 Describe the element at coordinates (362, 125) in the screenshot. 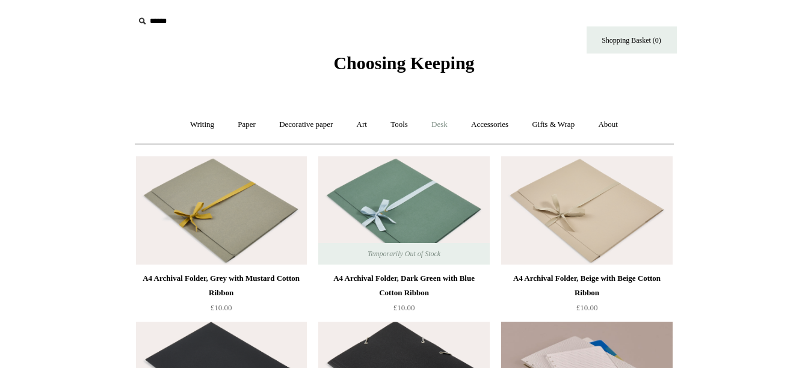

I see `a: Art` at that location.